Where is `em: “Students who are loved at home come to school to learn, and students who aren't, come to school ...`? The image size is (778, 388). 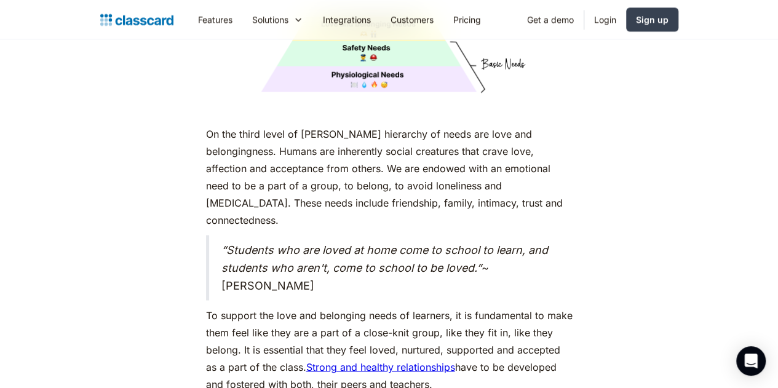 em: “Students who are loved at home come to school to learn, and students who aren't, come to school ... is located at coordinates (384, 258).